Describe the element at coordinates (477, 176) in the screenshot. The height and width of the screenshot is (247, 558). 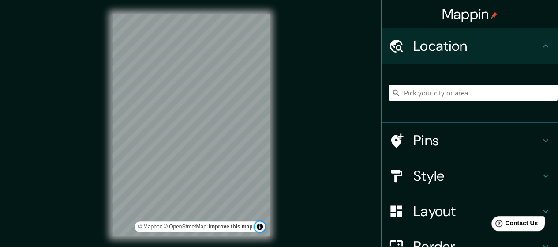
I see `h4: Style` at that location.